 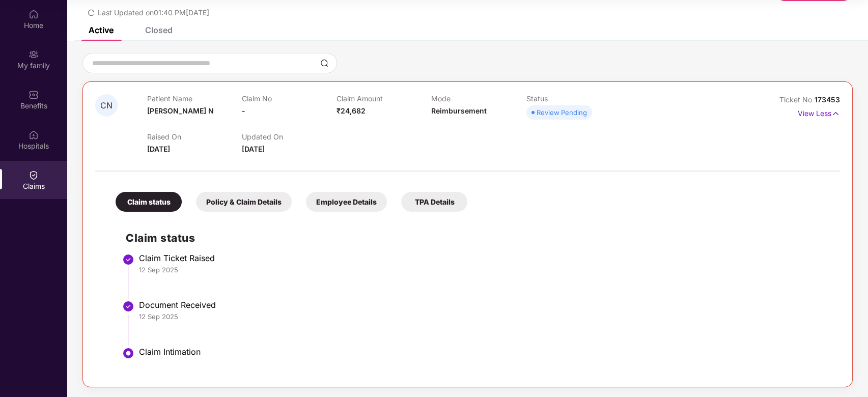 I want to click on p: Claim Amount, so click(x=384, y=98).